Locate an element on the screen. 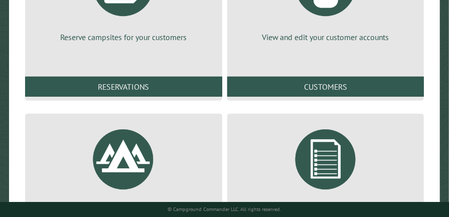 Image resolution: width=449 pixels, height=217 pixels. a: Generate reports about your campground is located at coordinates (325, 169).